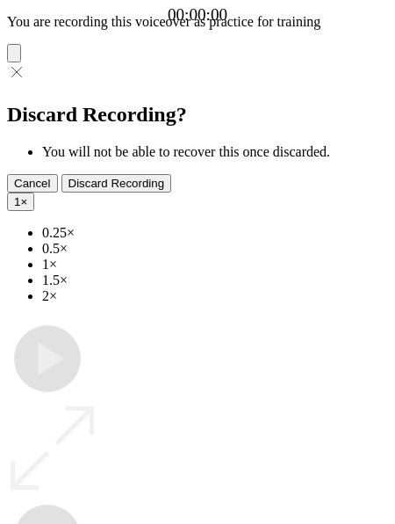  What do you see at coordinates (215, 152) in the screenshot?
I see `li: You will not be able to recover this once discarded.` at bounding box center [215, 152].